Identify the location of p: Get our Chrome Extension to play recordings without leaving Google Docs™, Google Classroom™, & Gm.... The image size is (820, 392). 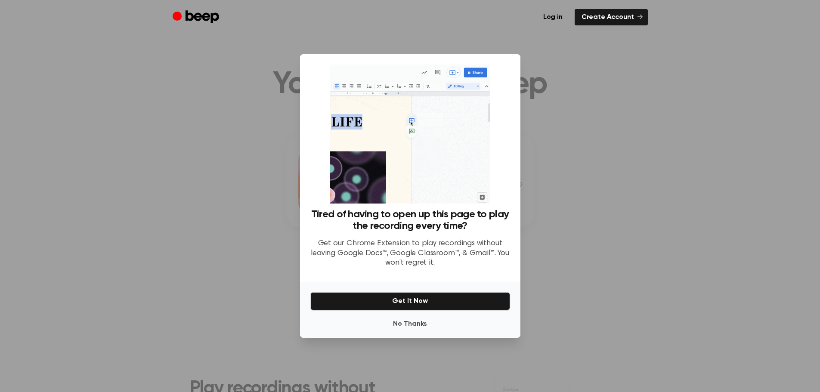
(410, 254).